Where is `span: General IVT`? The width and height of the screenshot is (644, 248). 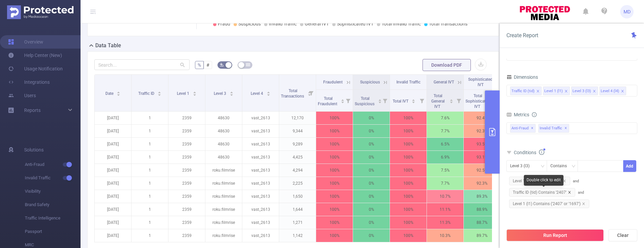
span: General IVT is located at coordinates (444, 82).